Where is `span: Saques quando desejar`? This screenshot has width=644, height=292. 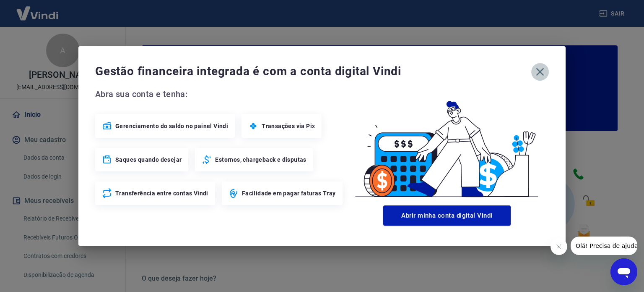 span: Saques quando desejar is located at coordinates (149, 159).